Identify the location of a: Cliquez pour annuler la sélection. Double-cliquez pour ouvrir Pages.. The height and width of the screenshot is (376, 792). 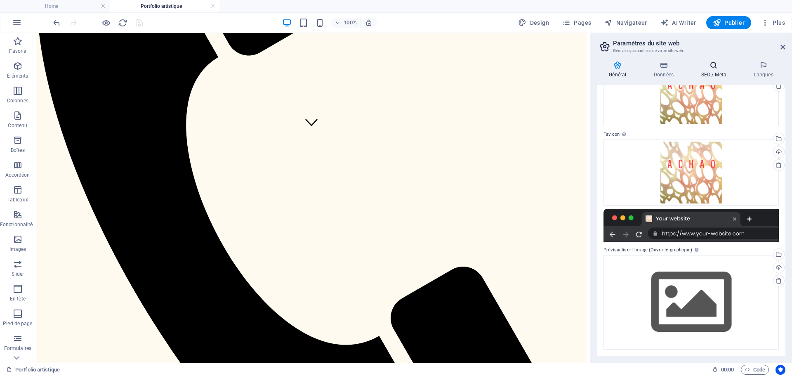
(33, 370).